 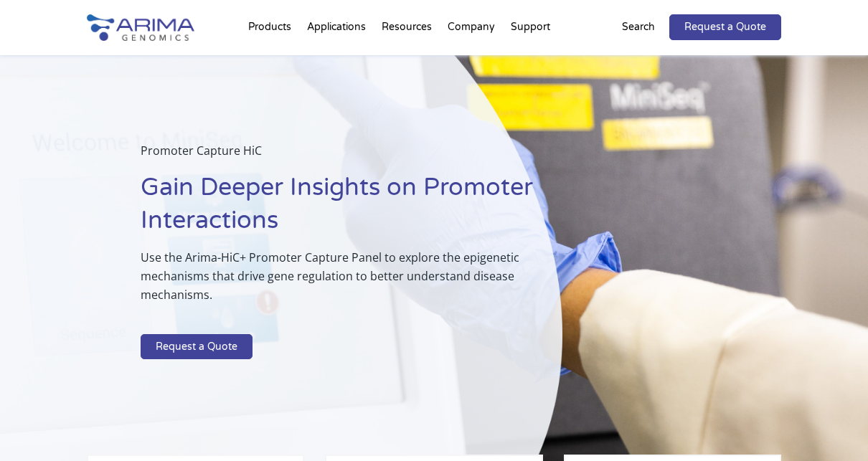 I want to click on h1: Gain Deeper Insights on Promoter Interactions, so click(x=345, y=209).